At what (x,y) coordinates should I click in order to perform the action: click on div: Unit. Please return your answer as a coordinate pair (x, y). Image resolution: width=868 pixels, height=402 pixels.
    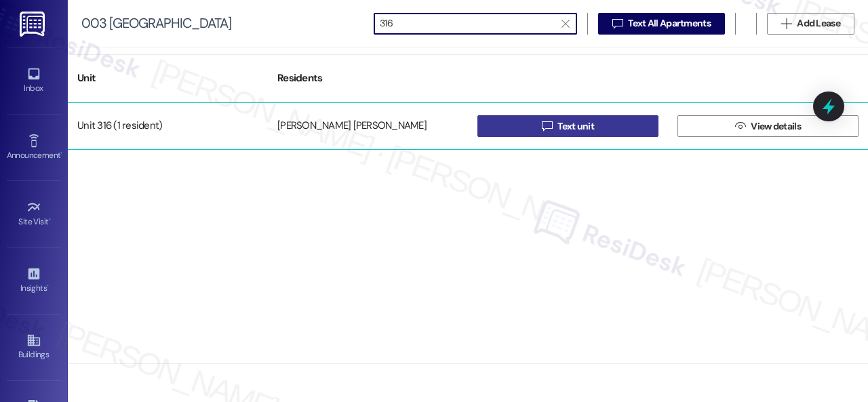
    Looking at the image, I should click on (168, 78).